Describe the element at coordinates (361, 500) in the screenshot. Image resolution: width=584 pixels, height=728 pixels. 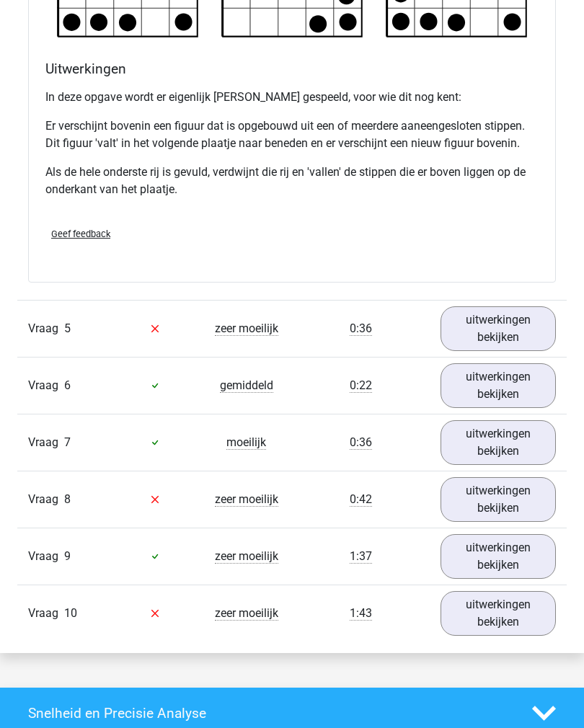
I see `span: 0:42` at that location.